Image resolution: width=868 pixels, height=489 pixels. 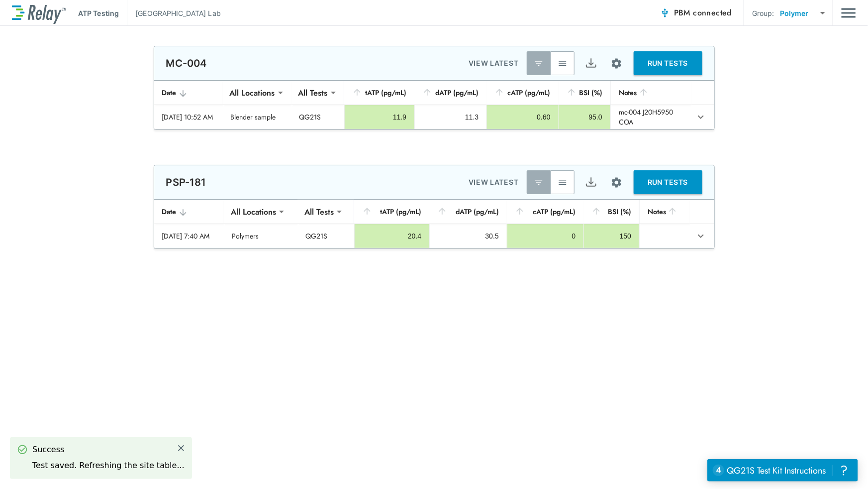 What do you see at coordinates (186, 182) in the screenshot?
I see `p: PSP-181` at bounding box center [186, 182].